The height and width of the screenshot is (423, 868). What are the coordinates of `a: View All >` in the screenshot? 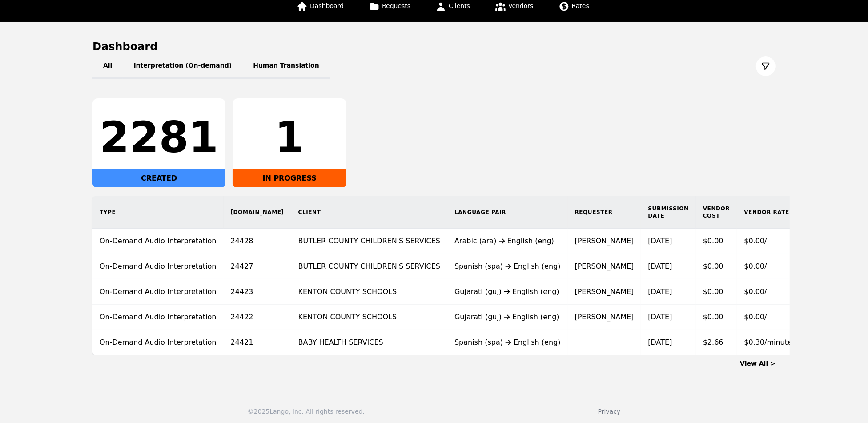 It's located at (758, 364).